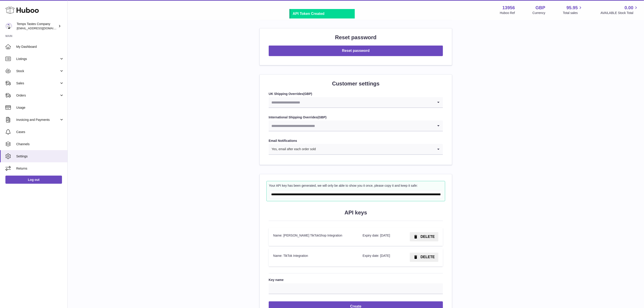 The width and height of the screenshot is (644, 308). What do you see at coordinates (628, 8) in the screenshot?
I see `span: 0.00` at bounding box center [628, 8].